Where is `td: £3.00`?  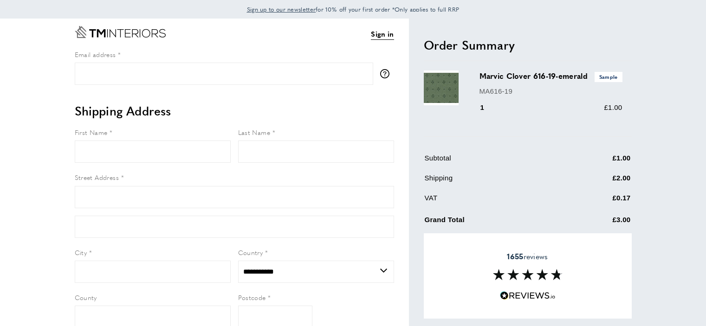
td: £3.00 is located at coordinates (599, 222).